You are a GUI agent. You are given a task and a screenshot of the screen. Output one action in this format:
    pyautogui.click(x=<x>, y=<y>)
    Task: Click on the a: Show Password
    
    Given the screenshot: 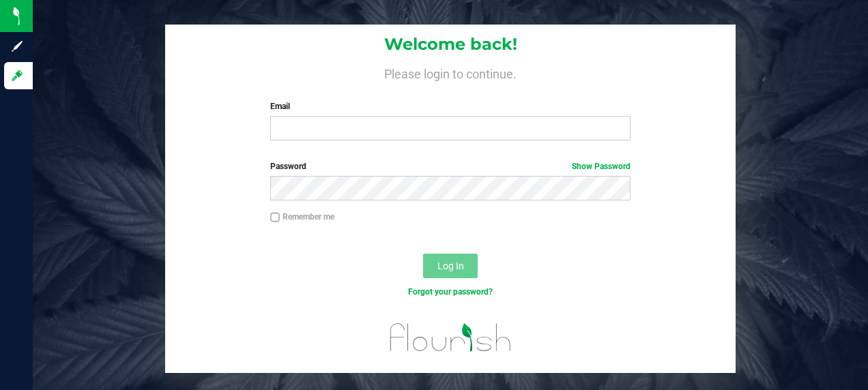 What is the action you would take?
    pyautogui.click(x=601, y=167)
    